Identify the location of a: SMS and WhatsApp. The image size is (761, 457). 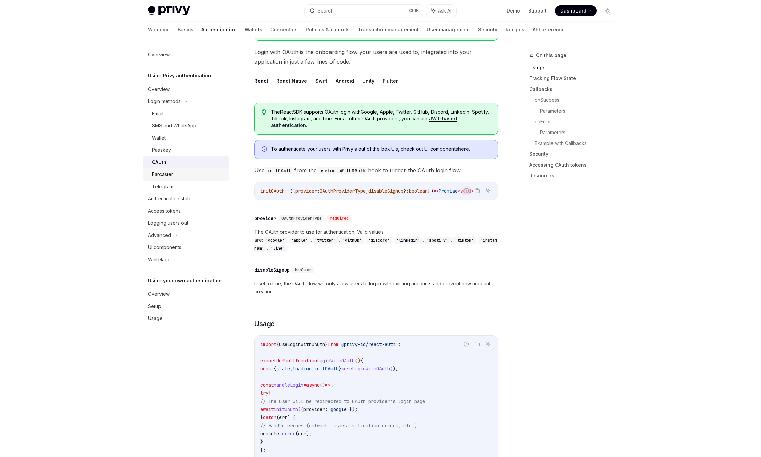
(186, 126).